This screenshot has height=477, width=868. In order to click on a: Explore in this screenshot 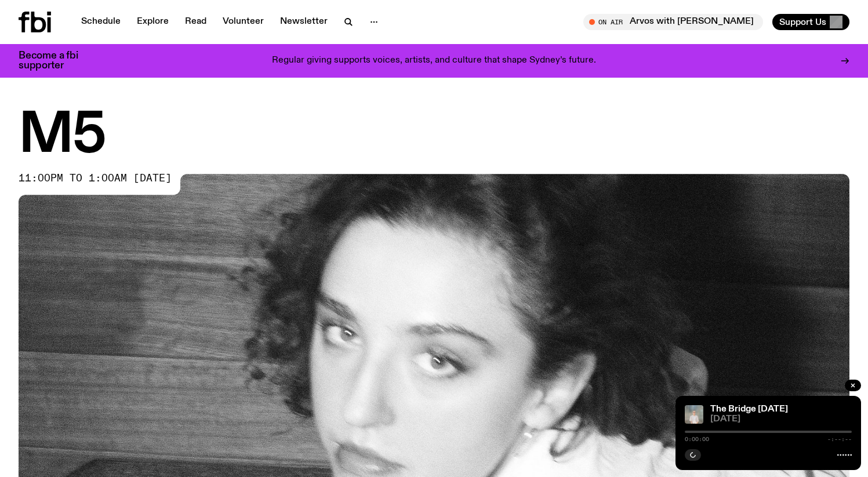, I will do `click(153, 22)`.